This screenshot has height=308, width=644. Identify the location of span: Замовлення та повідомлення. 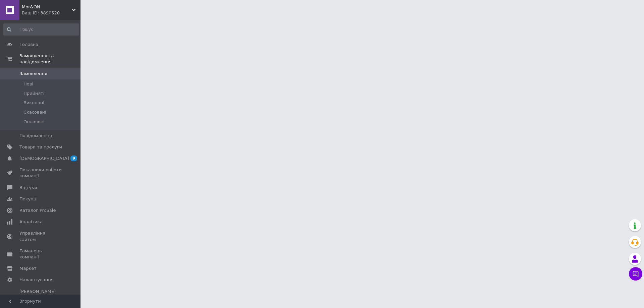
(50, 59).